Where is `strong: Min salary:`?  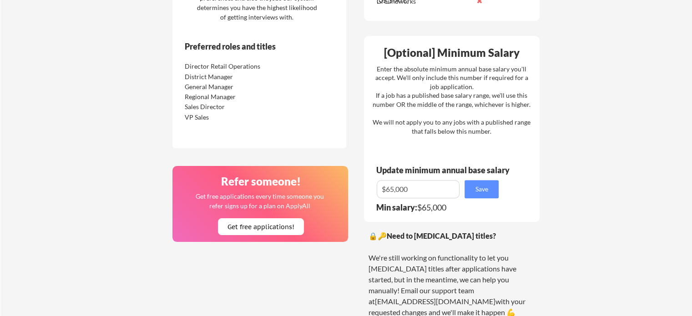 strong: Min salary: is located at coordinates (397, 207).